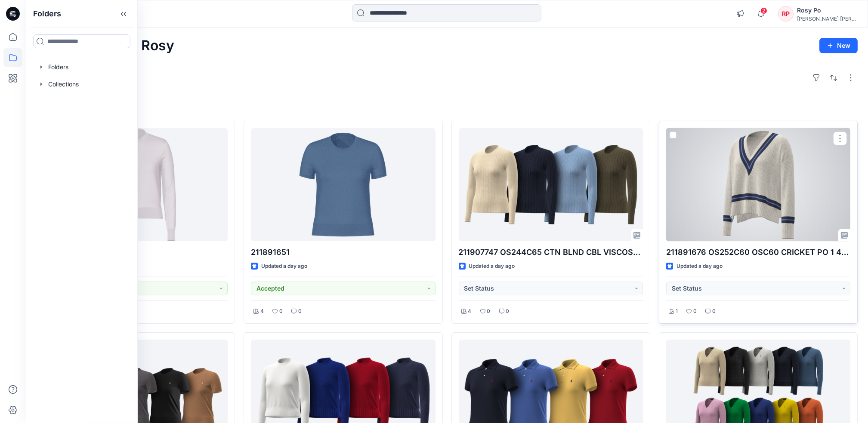  What do you see at coordinates (551, 184) in the screenshot?
I see `a: 211907747 OS244C65 CTN BLND CBL VISCOSE CTTN BLEND` at bounding box center [551, 184].